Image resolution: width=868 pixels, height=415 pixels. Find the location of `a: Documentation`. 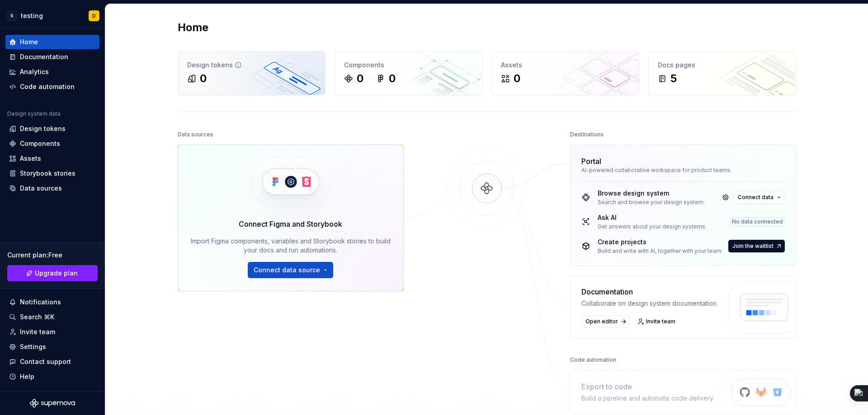

a: Documentation is located at coordinates (53, 57).